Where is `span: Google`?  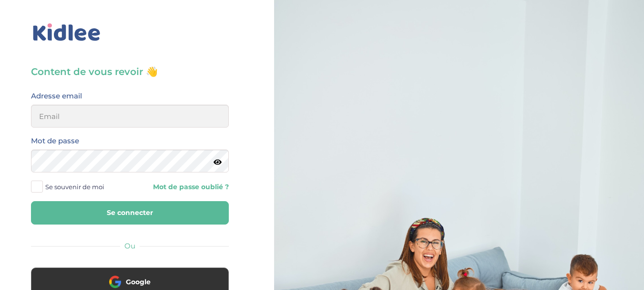 span: Google is located at coordinates (138, 282).